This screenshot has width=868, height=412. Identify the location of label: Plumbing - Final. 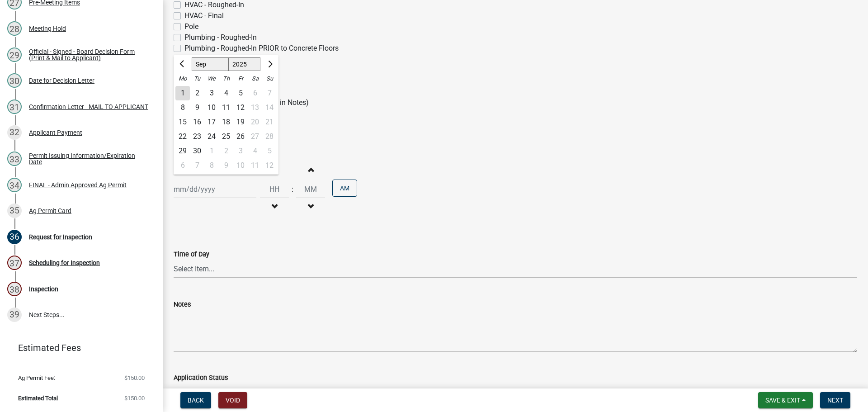
(210, 59).